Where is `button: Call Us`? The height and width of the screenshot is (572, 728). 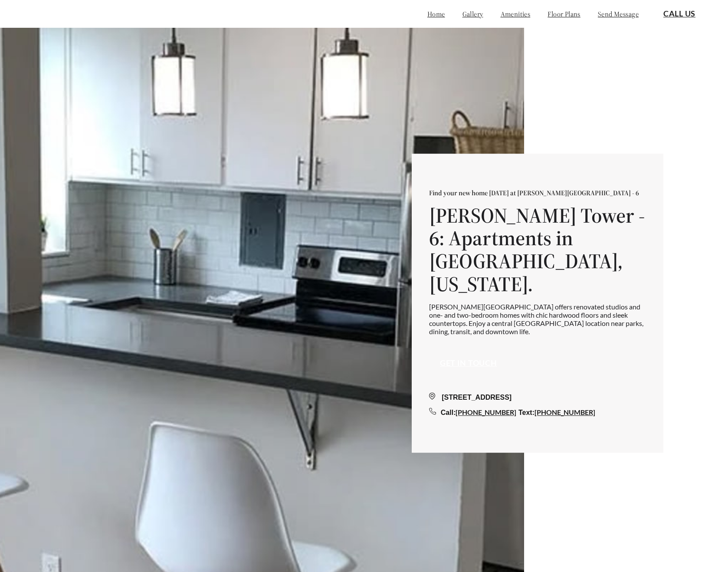 button: Call Us is located at coordinates (680, 14).